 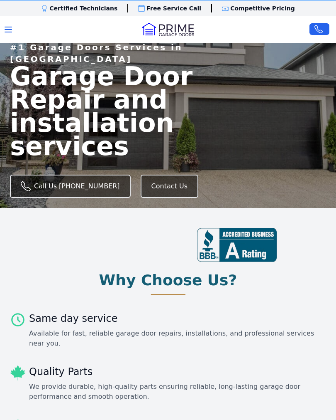 What do you see at coordinates (178, 338) in the screenshot?
I see `div: Available for fast, reliable garage door repairs, installations, and professional services near you.` at bounding box center [178, 338].